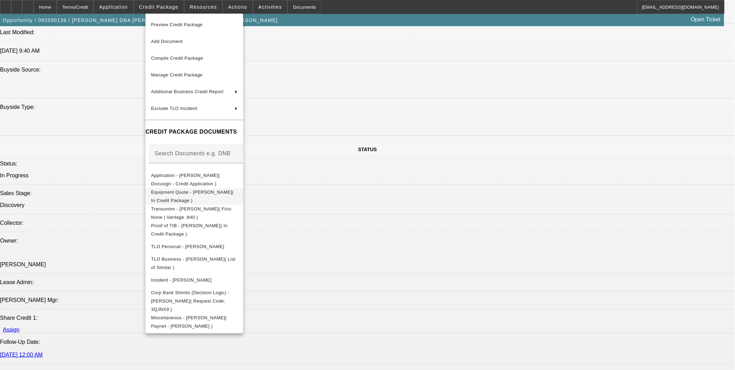 This screenshot has width=735, height=370. What do you see at coordinates (194, 196) in the screenshot?
I see `button: Equipment Quote - Andrew Mokoro( In Credit Package )` at bounding box center [194, 196].